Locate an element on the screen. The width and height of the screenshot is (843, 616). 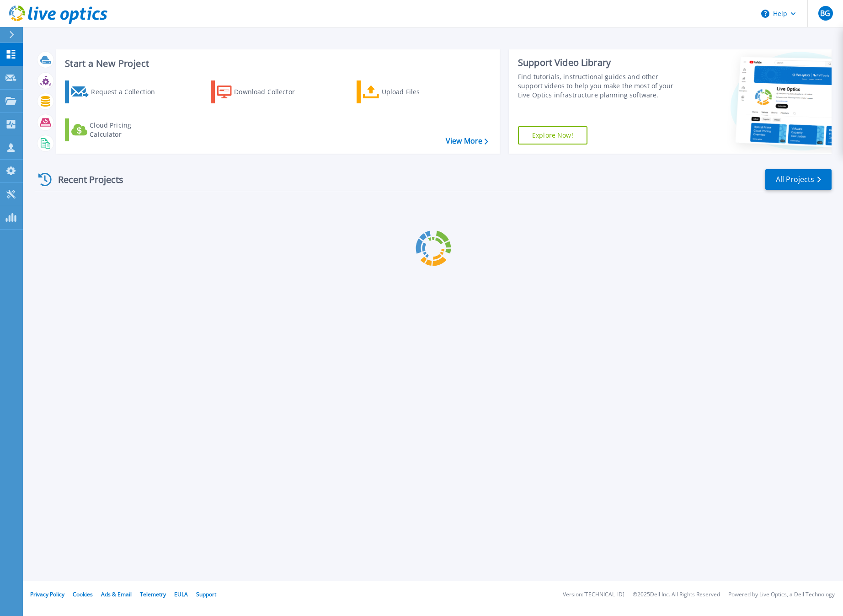
a: Download Collector is located at coordinates (262, 92).